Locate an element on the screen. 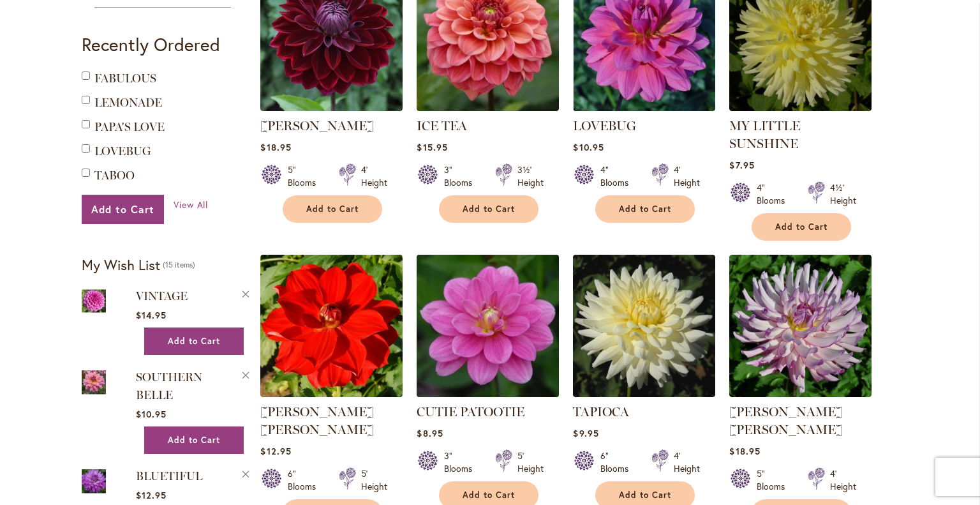 The height and width of the screenshot is (505, 980). span: $15.95 is located at coordinates (432, 147).